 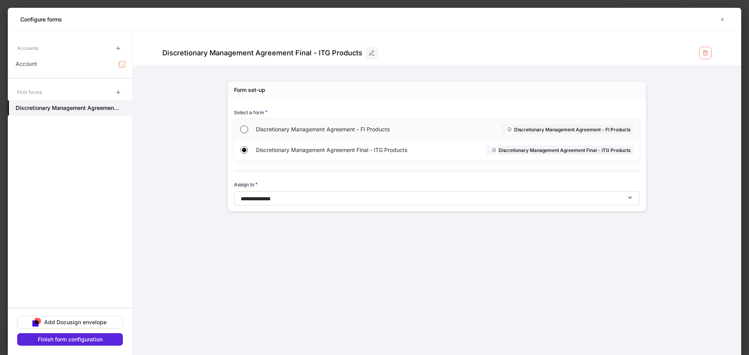 What do you see at coordinates (70, 323) in the screenshot?
I see `button: Add Docusign envelope` at bounding box center [70, 323].